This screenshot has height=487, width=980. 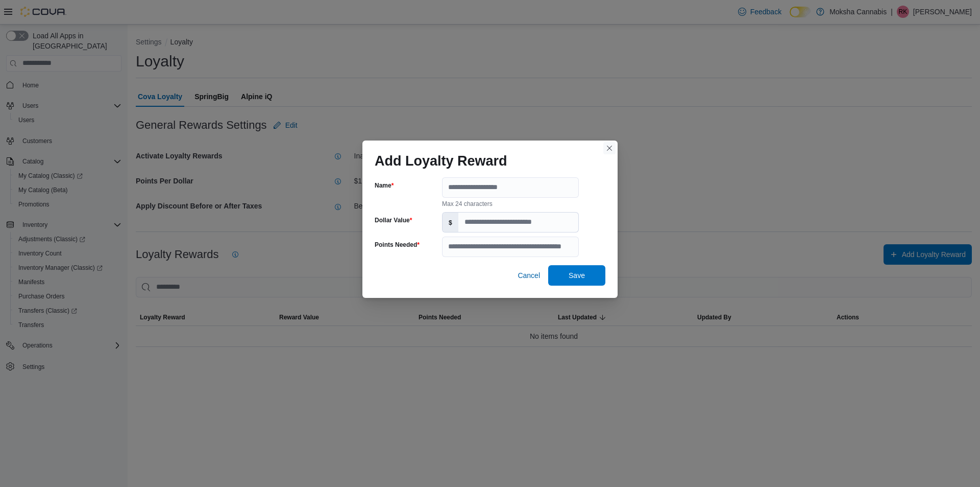 I want to click on label: Points Needed, so click(x=397, y=245).